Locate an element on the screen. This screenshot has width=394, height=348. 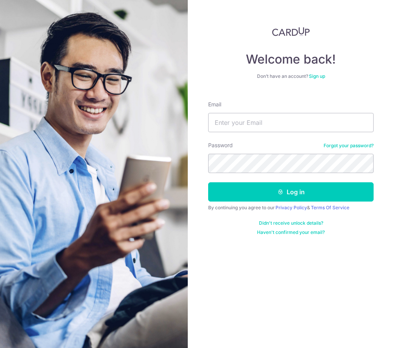
a: Privacy Policy is located at coordinates (291, 207).